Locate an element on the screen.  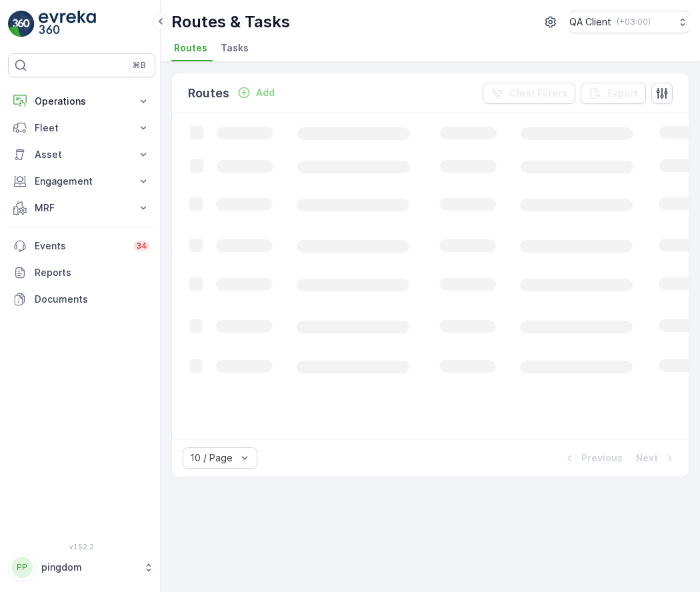
button: Export is located at coordinates (613, 93).